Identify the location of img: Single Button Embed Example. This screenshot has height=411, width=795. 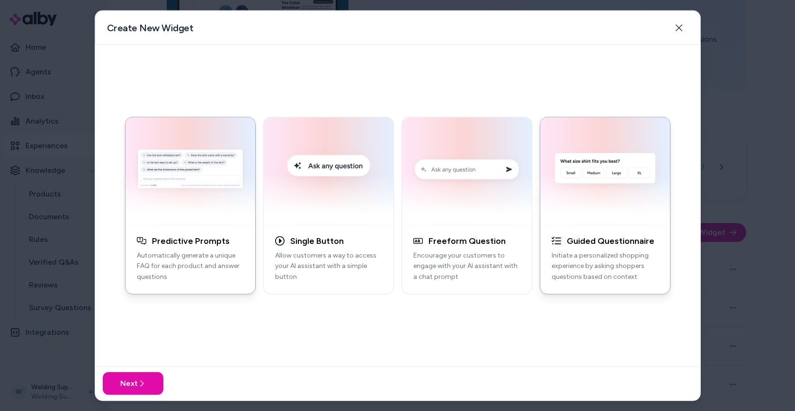
(328, 171).